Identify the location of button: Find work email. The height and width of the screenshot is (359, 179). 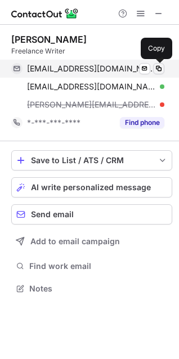
(92, 266).